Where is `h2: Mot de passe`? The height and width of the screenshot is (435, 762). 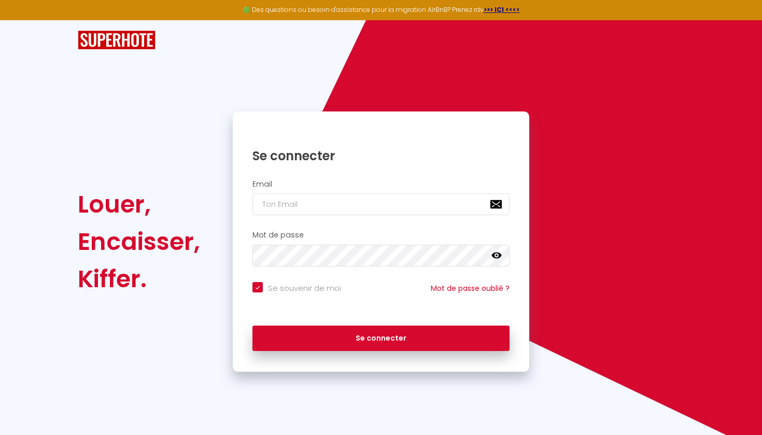 h2: Mot de passe is located at coordinates (381, 235).